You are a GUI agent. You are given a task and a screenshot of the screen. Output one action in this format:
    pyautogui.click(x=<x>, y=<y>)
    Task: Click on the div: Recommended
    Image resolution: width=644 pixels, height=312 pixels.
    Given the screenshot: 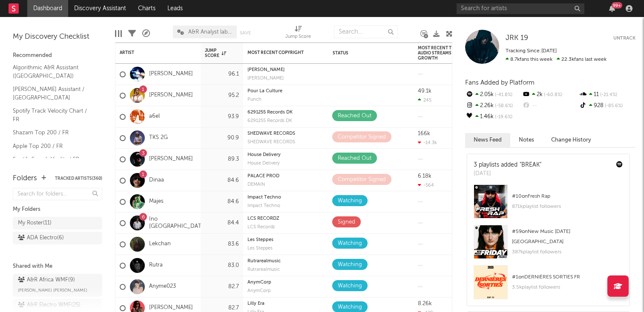 What is the action you would take?
    pyautogui.click(x=58, y=56)
    